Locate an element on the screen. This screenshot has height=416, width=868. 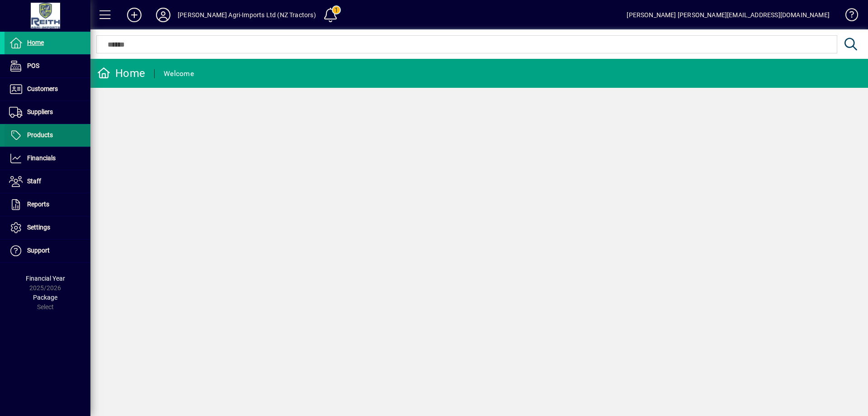
a: Suppliers is located at coordinates (47, 112).